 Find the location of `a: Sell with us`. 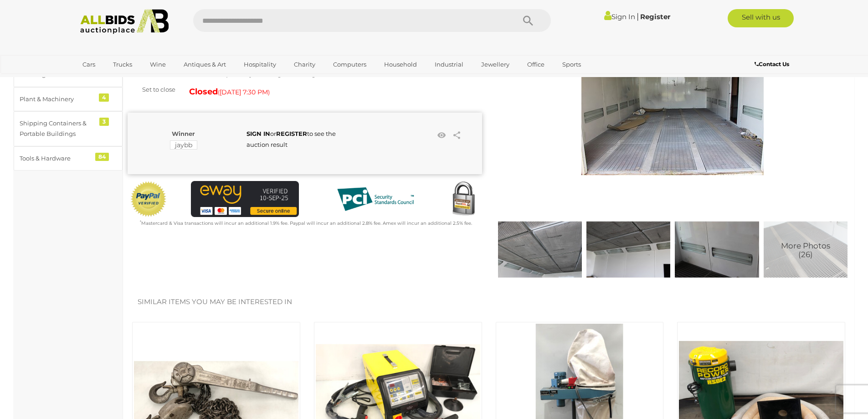

a: Sell with us is located at coordinates (760, 18).